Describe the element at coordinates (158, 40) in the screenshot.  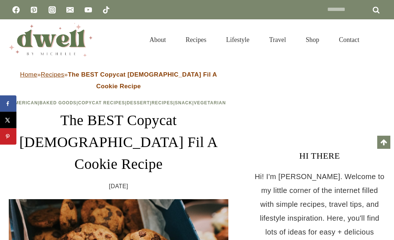
I see `a: About` at that location.